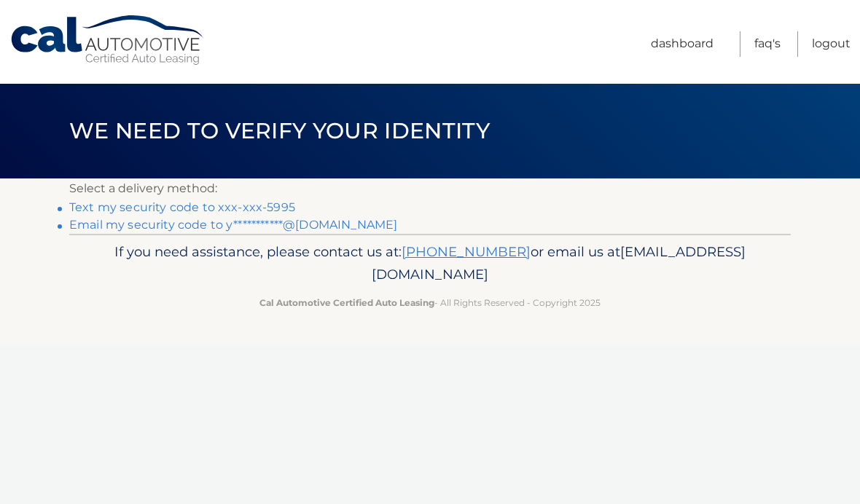 Image resolution: width=860 pixels, height=504 pixels. Describe the element at coordinates (183, 207) in the screenshot. I see `a: Text my security code to xxx-xxx-5995` at that location.